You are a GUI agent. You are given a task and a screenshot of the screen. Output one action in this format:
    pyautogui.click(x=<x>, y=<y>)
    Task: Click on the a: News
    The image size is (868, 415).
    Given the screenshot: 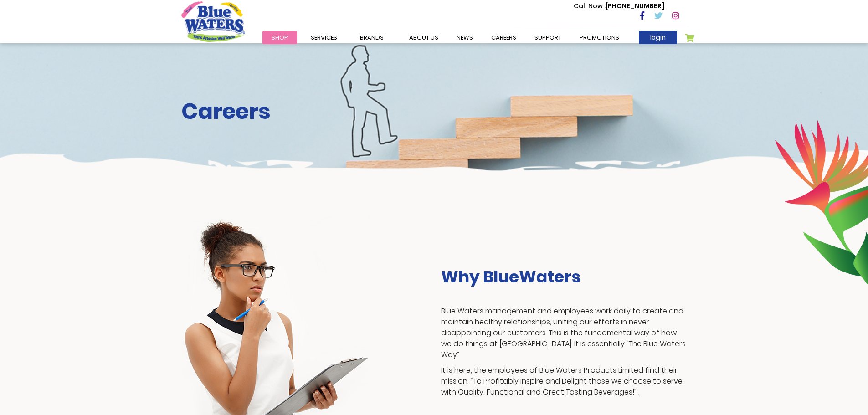 What is the action you would take?
    pyautogui.click(x=465, y=37)
    